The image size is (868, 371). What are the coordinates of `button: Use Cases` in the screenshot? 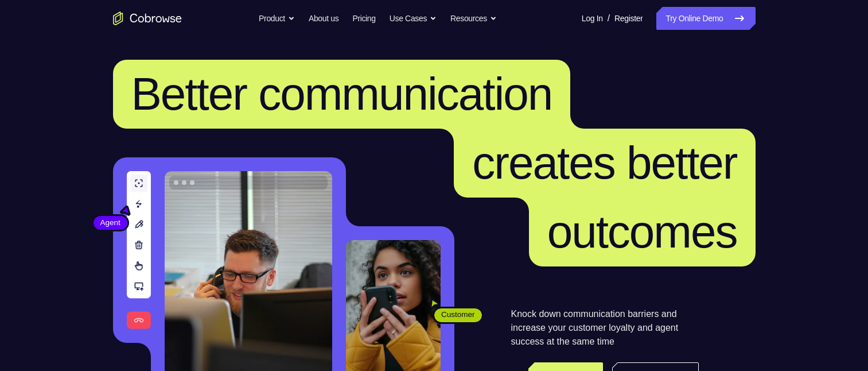 It's located at (413, 18).